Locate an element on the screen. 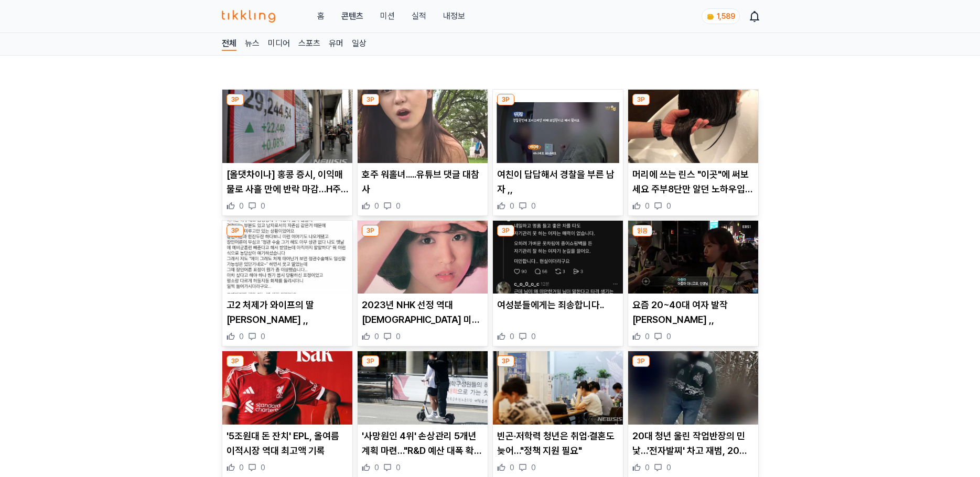 The image size is (980, 477). a: 뉴스 is located at coordinates (252, 44).